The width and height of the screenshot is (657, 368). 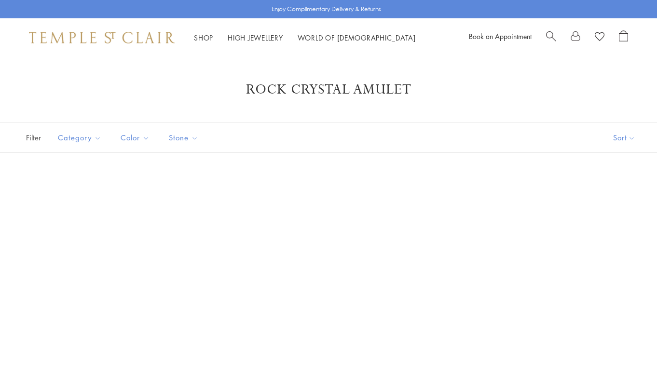 What do you see at coordinates (600, 38) in the screenshot?
I see `a: View Wishlist` at bounding box center [600, 38].